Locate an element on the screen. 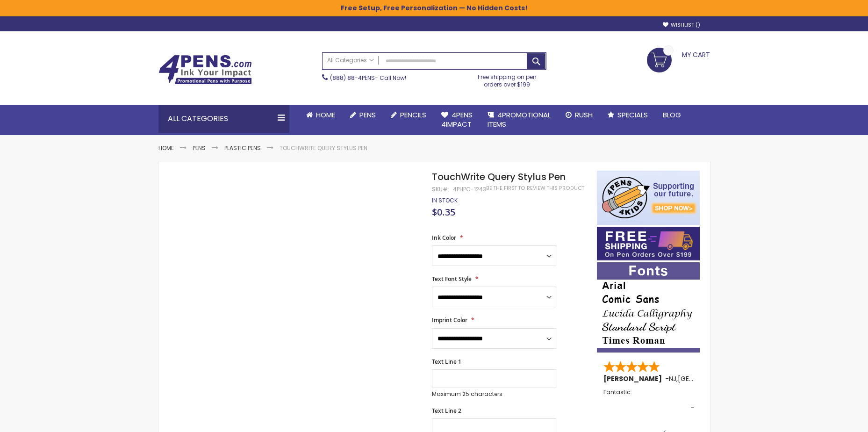 The width and height of the screenshot is (868, 432). div: All Categories is located at coordinates (224, 119).